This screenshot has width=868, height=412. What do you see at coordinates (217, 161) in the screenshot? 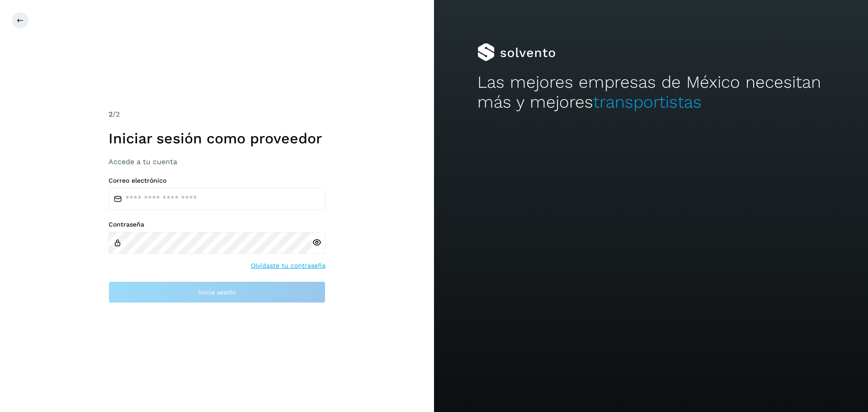
I see `h3: Accede a tu cuenta` at bounding box center [217, 161].